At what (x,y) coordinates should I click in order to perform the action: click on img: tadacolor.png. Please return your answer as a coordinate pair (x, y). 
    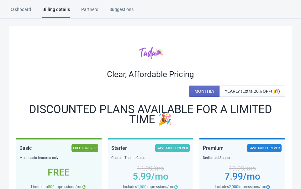
    Looking at the image, I should click on (151, 53).